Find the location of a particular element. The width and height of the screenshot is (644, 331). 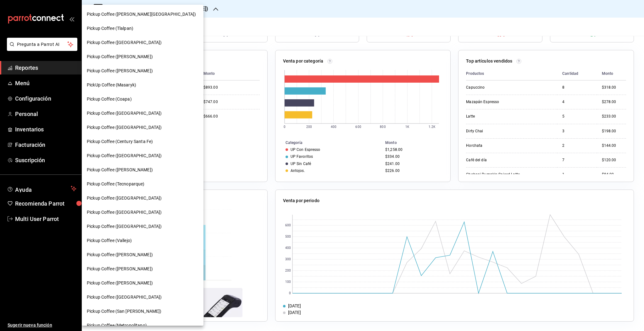

span: Pickup Coffee (Metropolitano) is located at coordinates (117, 325).